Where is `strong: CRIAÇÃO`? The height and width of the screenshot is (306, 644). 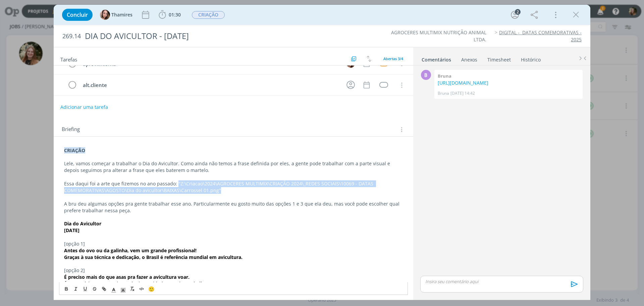 strong: CRIAÇÃO is located at coordinates (74, 150).